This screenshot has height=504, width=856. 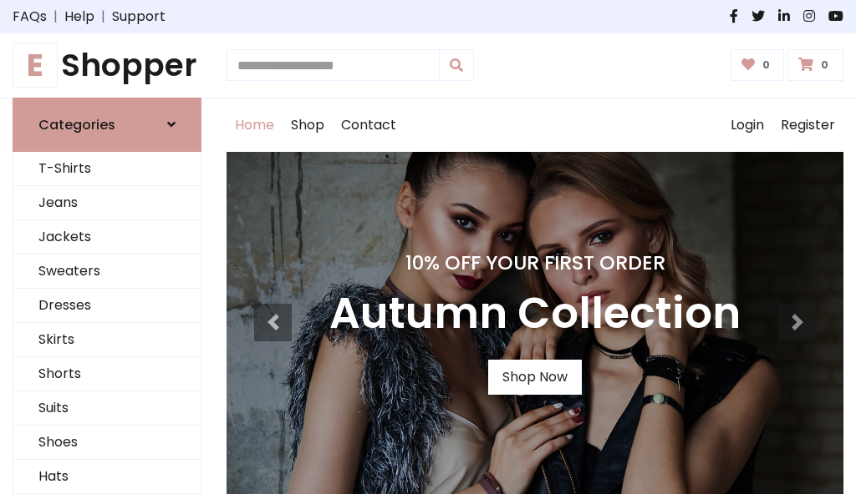 What do you see at coordinates (107, 237) in the screenshot?
I see `a: Jackets` at bounding box center [107, 237].